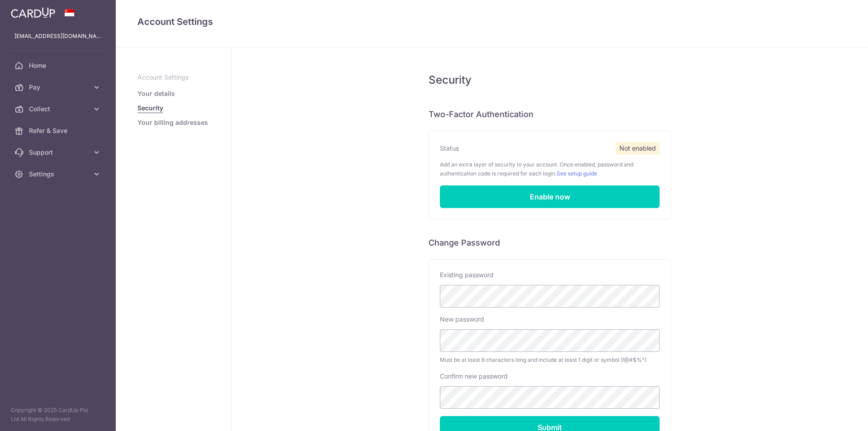 This screenshot has width=868, height=431. Describe the element at coordinates (637, 148) in the screenshot. I see `span: Not enabled` at that location.